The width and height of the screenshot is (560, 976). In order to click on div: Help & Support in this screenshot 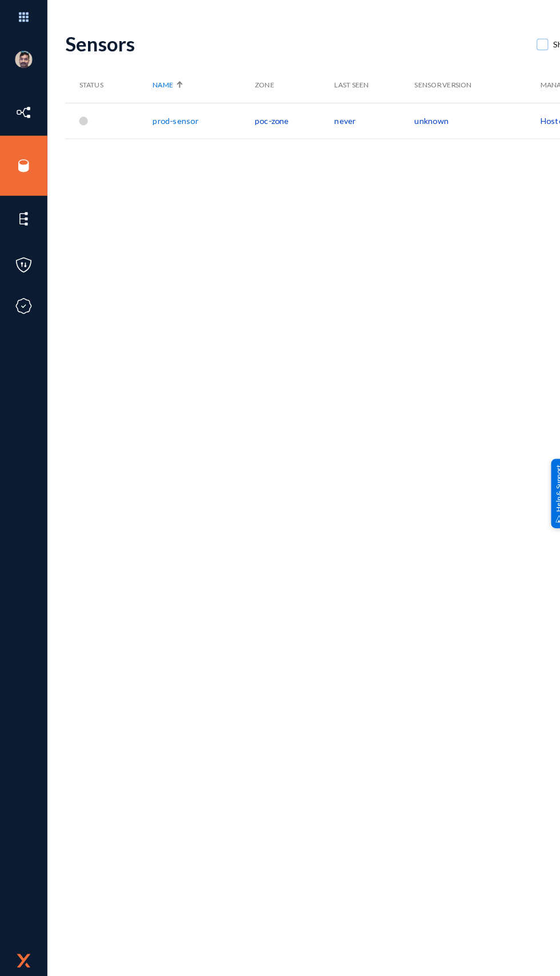, I will do `click(552, 488)`.